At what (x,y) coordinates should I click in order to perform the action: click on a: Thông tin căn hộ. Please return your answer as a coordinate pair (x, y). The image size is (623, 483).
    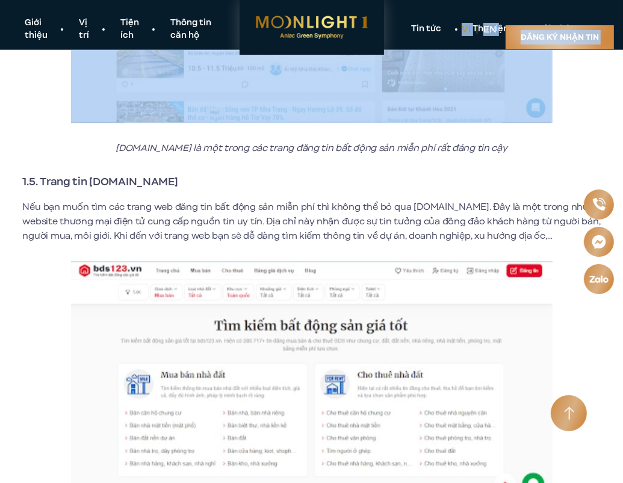
    Looking at the image, I should click on (191, 29).